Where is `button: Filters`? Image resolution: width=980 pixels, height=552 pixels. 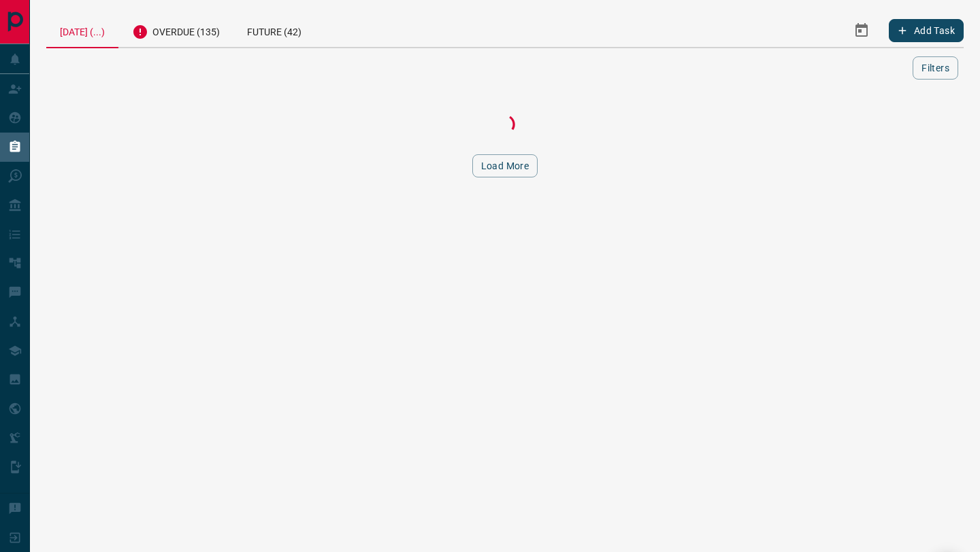 button: Filters is located at coordinates (935, 68).